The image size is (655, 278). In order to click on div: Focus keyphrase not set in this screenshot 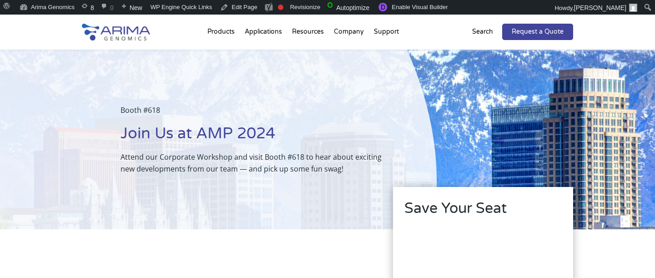, I will do `click(281, 7)`.